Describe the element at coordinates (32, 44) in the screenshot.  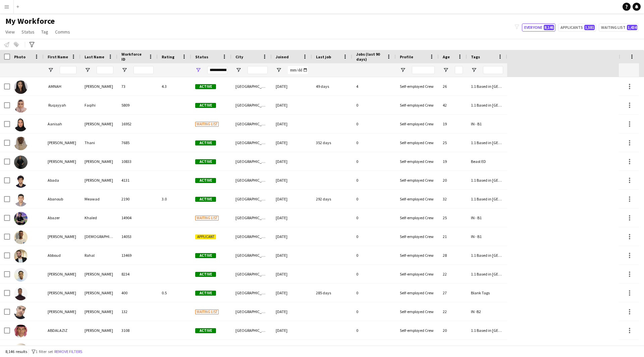
I see `app-action-btn: Advanced filters` at that location.